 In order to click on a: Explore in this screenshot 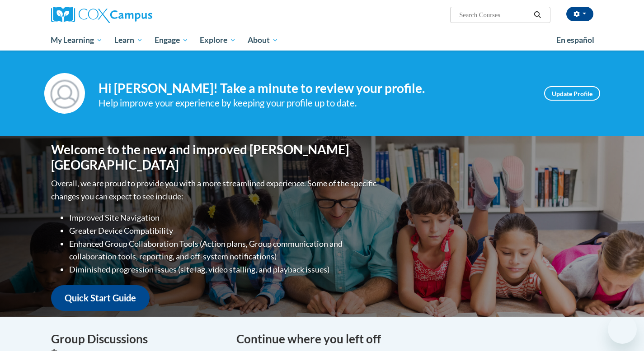, I will do `click(218, 40)`.